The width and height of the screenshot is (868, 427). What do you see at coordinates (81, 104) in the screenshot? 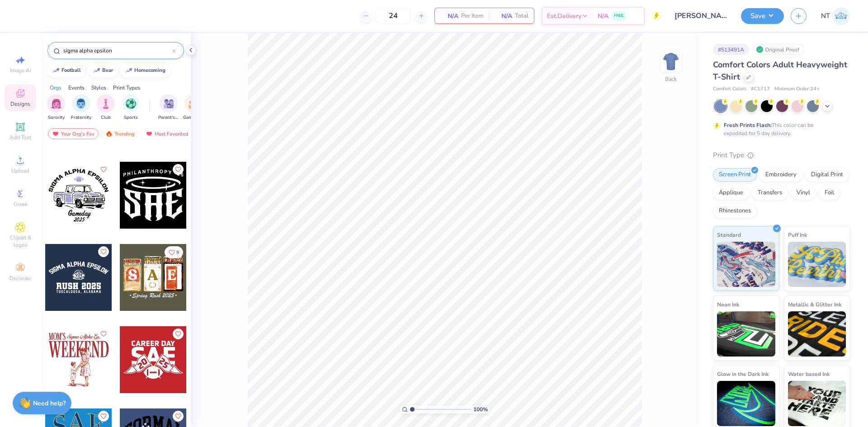
I see `img: Fraternity Image` at bounding box center [81, 104].